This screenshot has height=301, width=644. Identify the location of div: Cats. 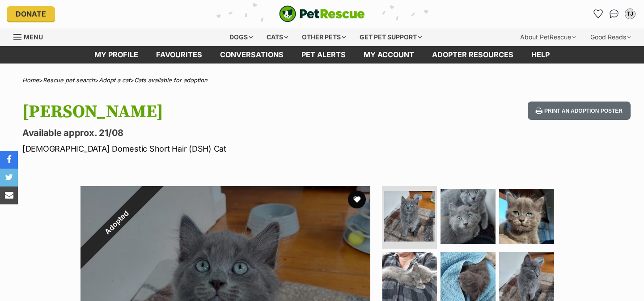
(277, 37).